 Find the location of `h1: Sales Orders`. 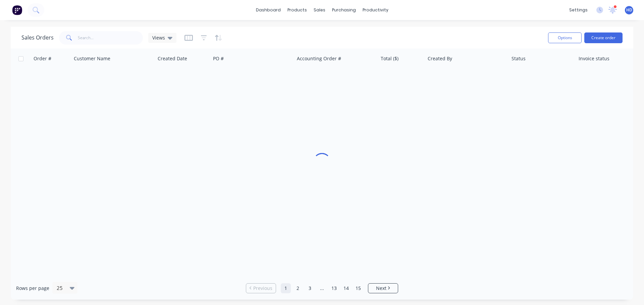

h1: Sales Orders is located at coordinates (38, 38).